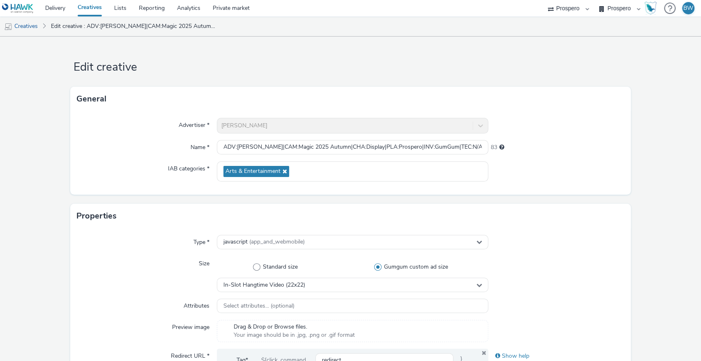  I want to click on span: Your image should be in .jpg, .png or .gif format, so click(294, 335).